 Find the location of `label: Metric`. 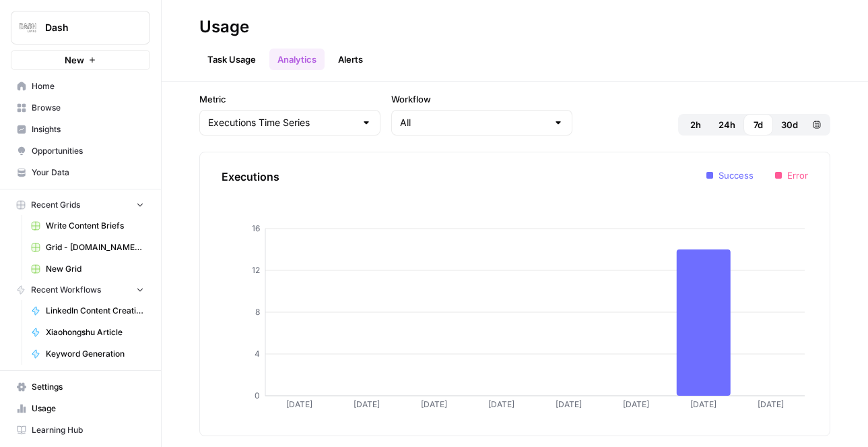

label: Metric is located at coordinates (290, 99).